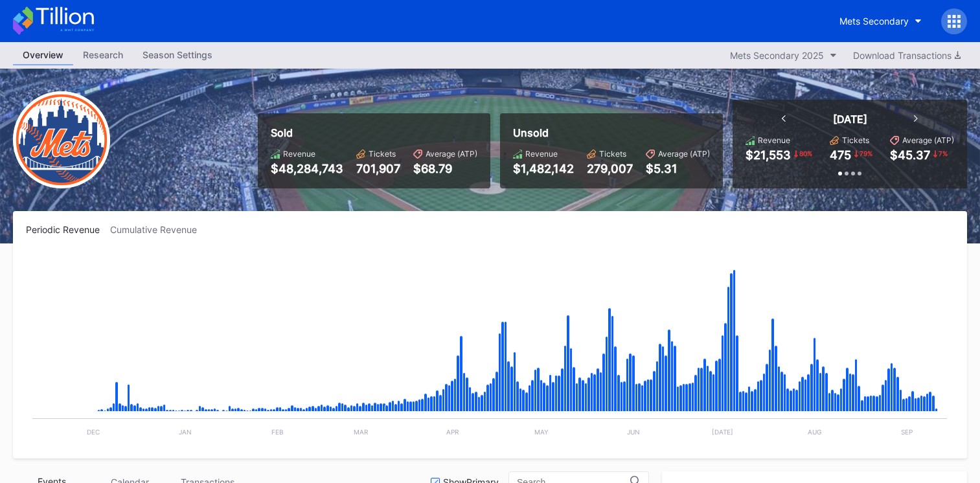  What do you see at coordinates (541, 432) in the screenshot?
I see `text: May` at bounding box center [541, 432].